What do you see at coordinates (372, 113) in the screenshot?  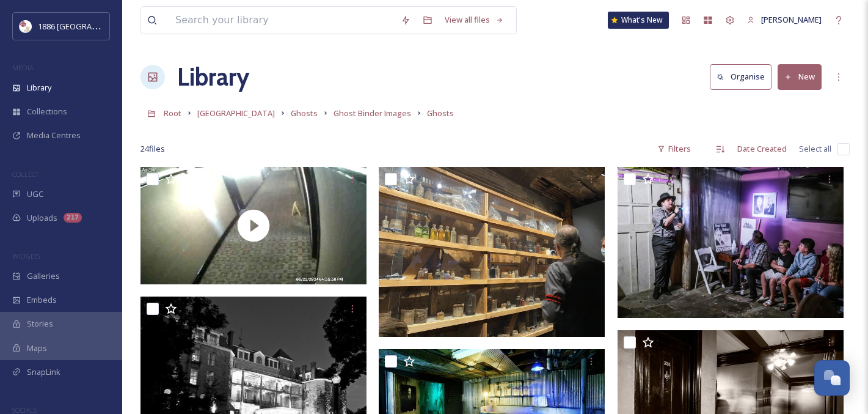 I see `span: Ghost Binder Images` at bounding box center [372, 113].